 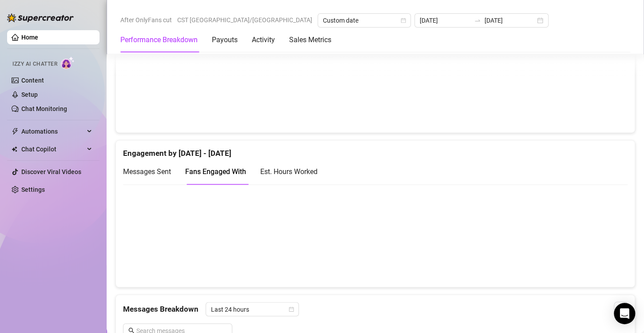 What do you see at coordinates (44, 109) in the screenshot?
I see `a: Chat Monitoring` at bounding box center [44, 109].